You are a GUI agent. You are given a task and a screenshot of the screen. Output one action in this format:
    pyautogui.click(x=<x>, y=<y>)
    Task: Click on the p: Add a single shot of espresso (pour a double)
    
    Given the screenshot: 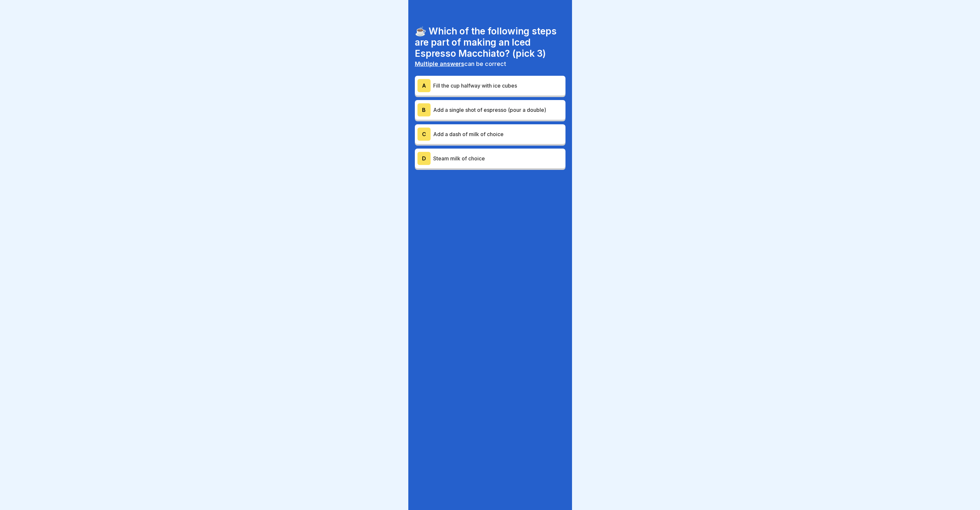 What is the action you would take?
    pyautogui.click(x=499, y=110)
    